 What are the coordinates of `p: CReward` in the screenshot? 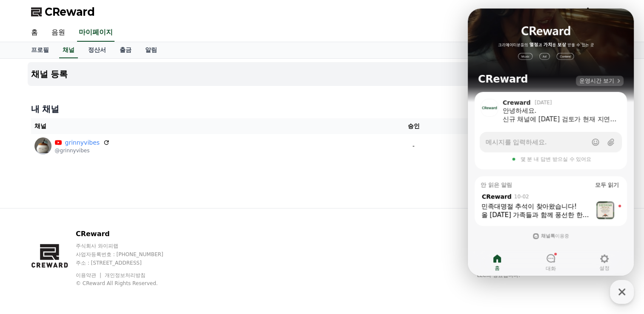 It's located at (127, 234).